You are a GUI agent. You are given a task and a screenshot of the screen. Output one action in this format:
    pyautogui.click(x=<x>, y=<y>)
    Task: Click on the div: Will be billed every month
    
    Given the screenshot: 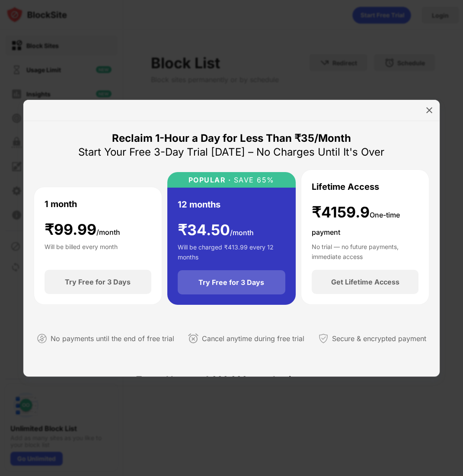 What is the action you would take?
    pyautogui.click(x=81, y=251)
    